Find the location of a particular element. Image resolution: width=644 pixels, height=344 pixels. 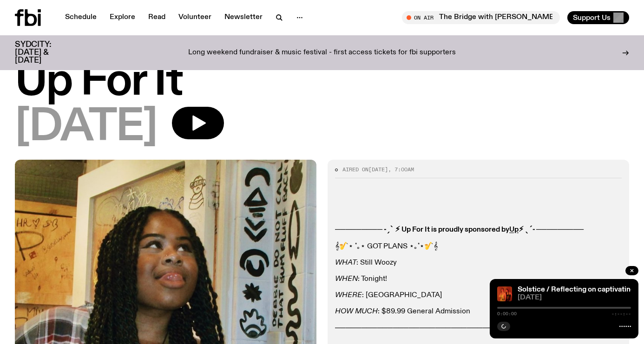

p: : Tonight! is located at coordinates (478, 279).